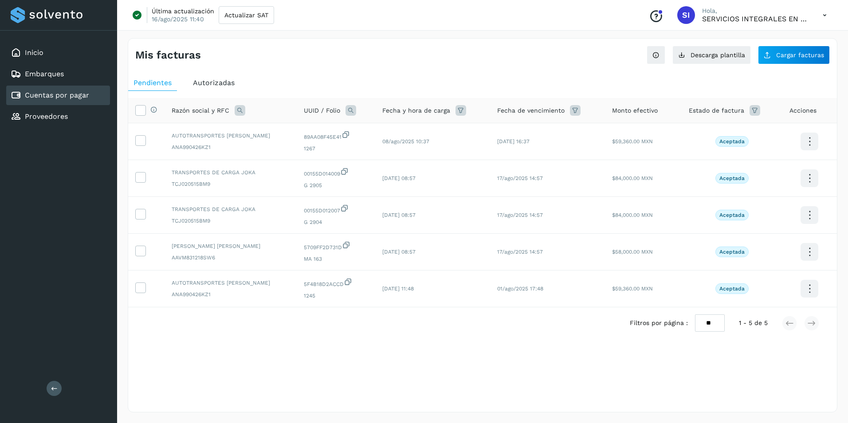 This screenshot has width=848, height=423. Describe the element at coordinates (168, 55) in the screenshot. I see `h4: Mis facturas` at that location.